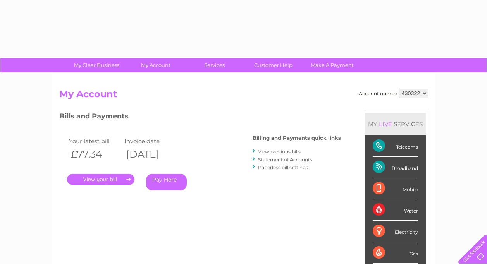 This screenshot has height=264, width=487. What do you see at coordinates (395, 189) in the screenshot?
I see `div: Mobile` at bounding box center [395, 189].